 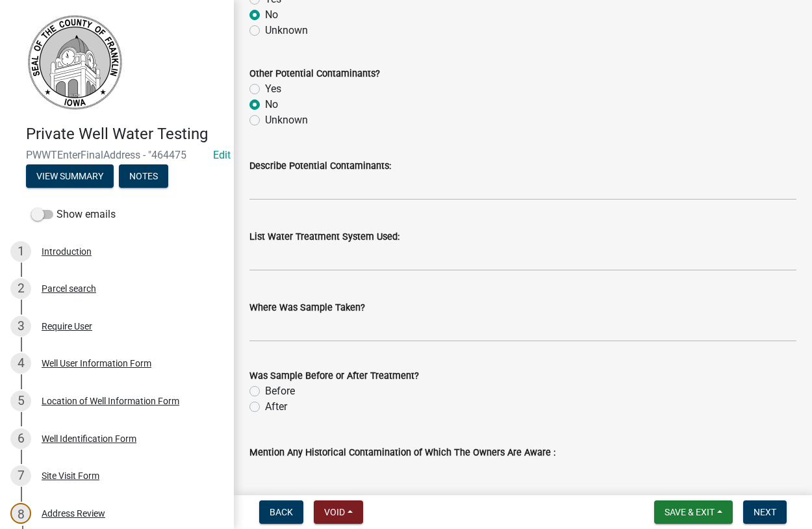 What do you see at coordinates (73, 513) in the screenshot?
I see `div: Address Review` at bounding box center [73, 513].